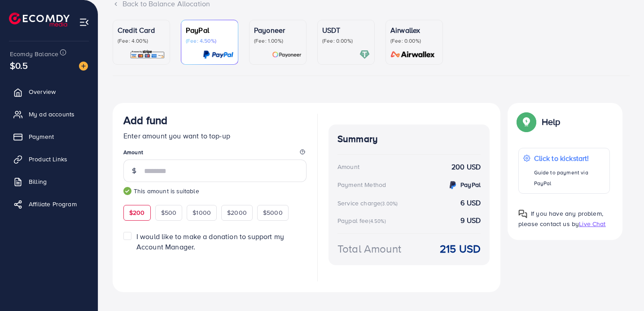 Image resolution: width=644 pixels, height=311 pixels. What do you see at coordinates (471, 185) in the screenshot?
I see `strong: PayPal` at bounding box center [471, 185].